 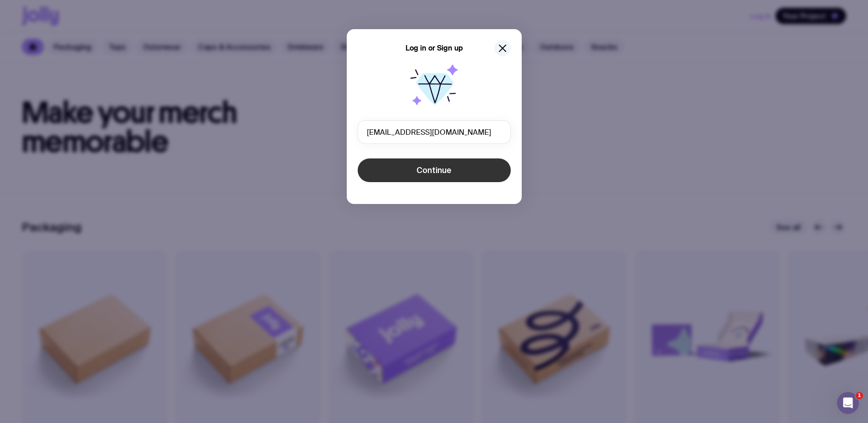 I want to click on h5: Log in or Sign up, so click(x=434, y=49).